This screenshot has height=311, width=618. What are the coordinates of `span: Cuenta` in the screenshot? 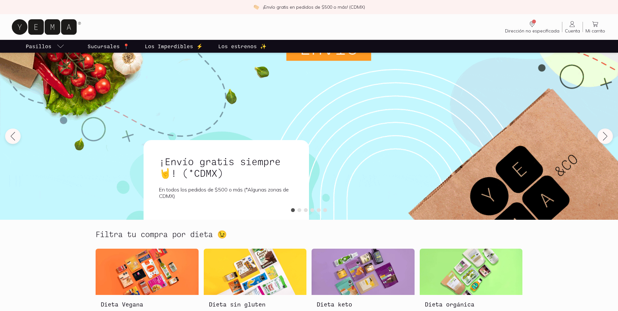 It's located at (572, 31).